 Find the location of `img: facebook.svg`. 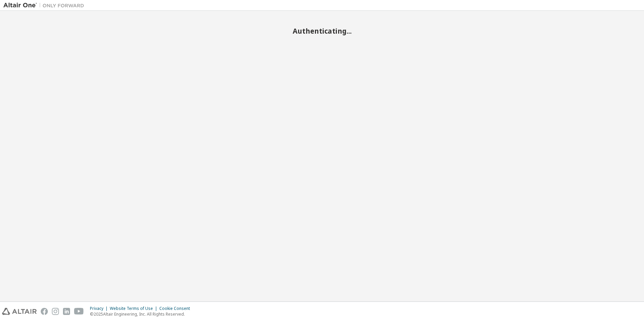

img: facebook.svg is located at coordinates (44, 311).